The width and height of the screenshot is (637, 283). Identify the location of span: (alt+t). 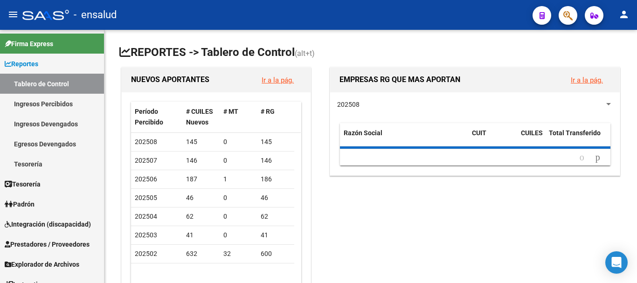
(304, 53).